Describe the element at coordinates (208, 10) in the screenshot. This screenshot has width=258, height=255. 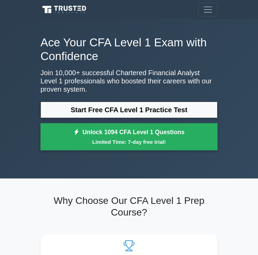
I see `button: Toggle navigation` at that location.